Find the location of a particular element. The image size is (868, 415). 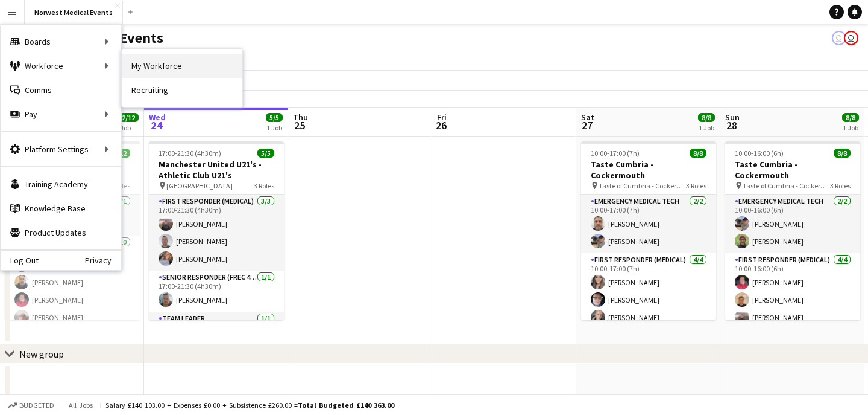

a: Privacy is located at coordinates (103, 260).